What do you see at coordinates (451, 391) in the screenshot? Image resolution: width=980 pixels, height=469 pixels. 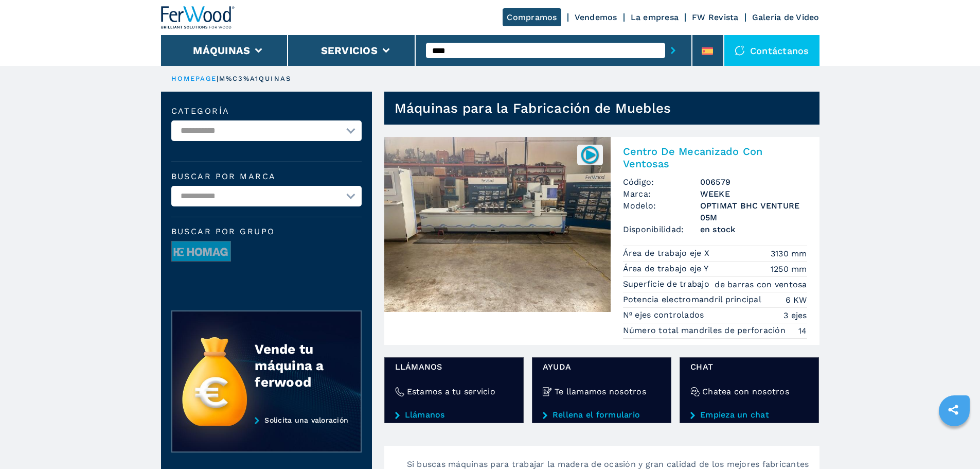 I see `h4: Estamos a tu servicio` at bounding box center [451, 391].